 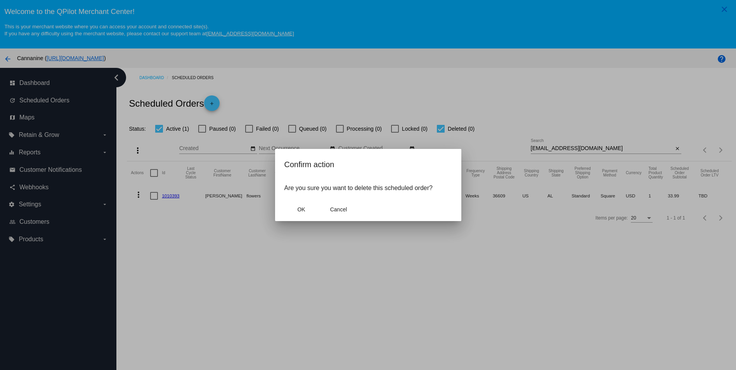 I want to click on h2: Confirm action, so click(x=368, y=165).